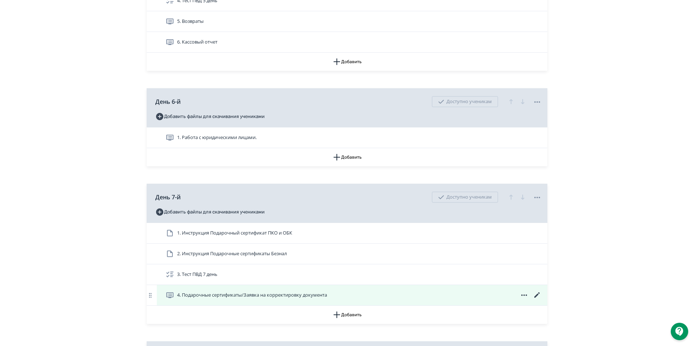  What do you see at coordinates (347, 42) in the screenshot?
I see `div: 6. Кассовый отчет` at bounding box center [347, 42].